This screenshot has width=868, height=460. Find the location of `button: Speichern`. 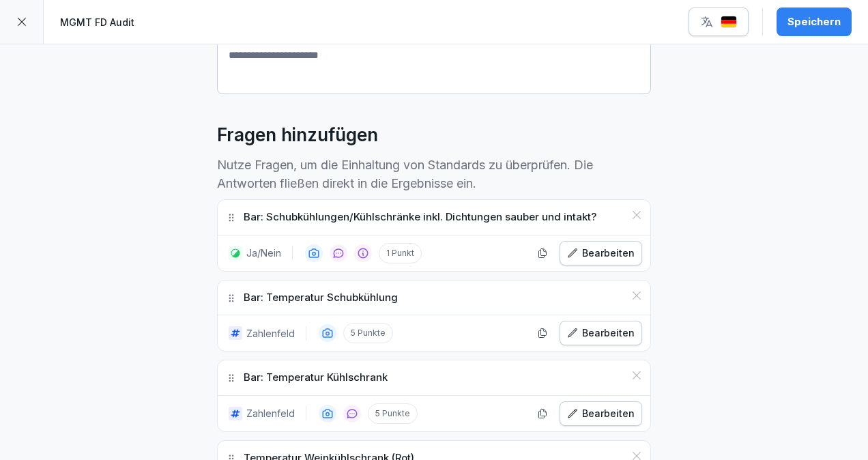

button: Speichern is located at coordinates (814, 22).